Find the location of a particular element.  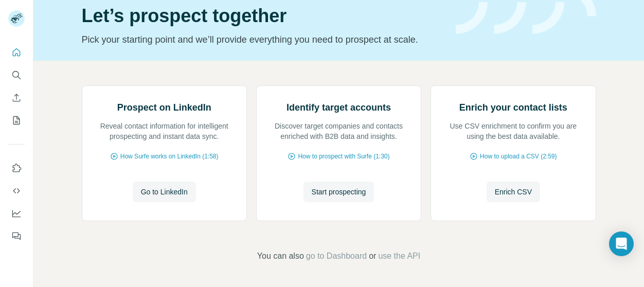

button: Use Surfe on LinkedIn is located at coordinates (16, 168).